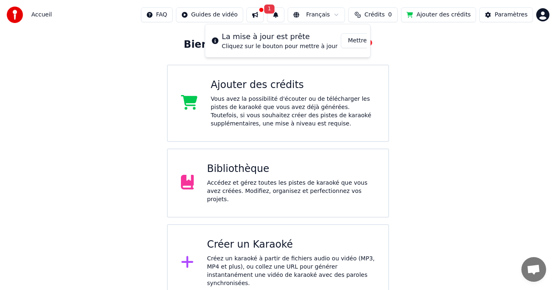 This screenshot has height=290, width=556. Describe the element at coordinates (533, 270) in the screenshot. I see `a: Ouvrir le chat` at that location.